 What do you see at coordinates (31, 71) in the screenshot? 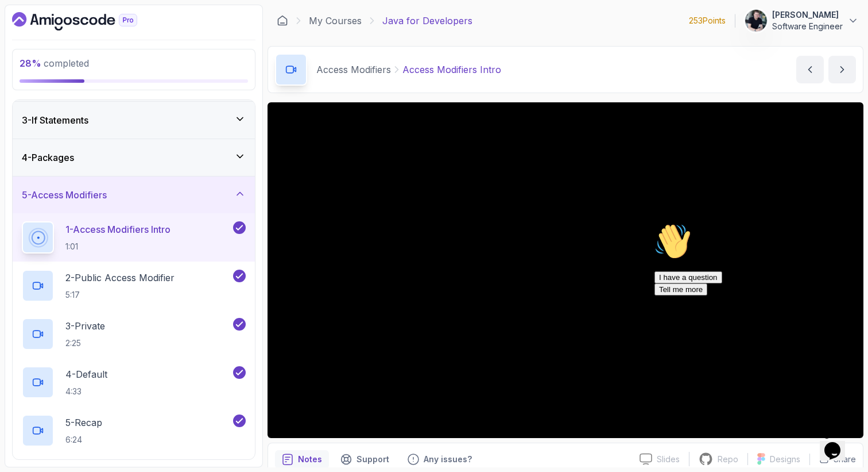
I see `button: Tell me more` at bounding box center [31, 71].